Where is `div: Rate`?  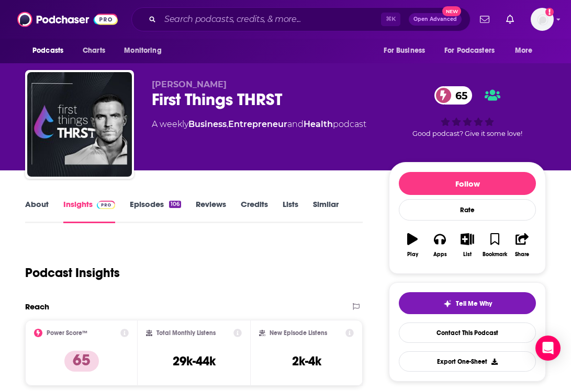 div: Rate is located at coordinates (467, 209).